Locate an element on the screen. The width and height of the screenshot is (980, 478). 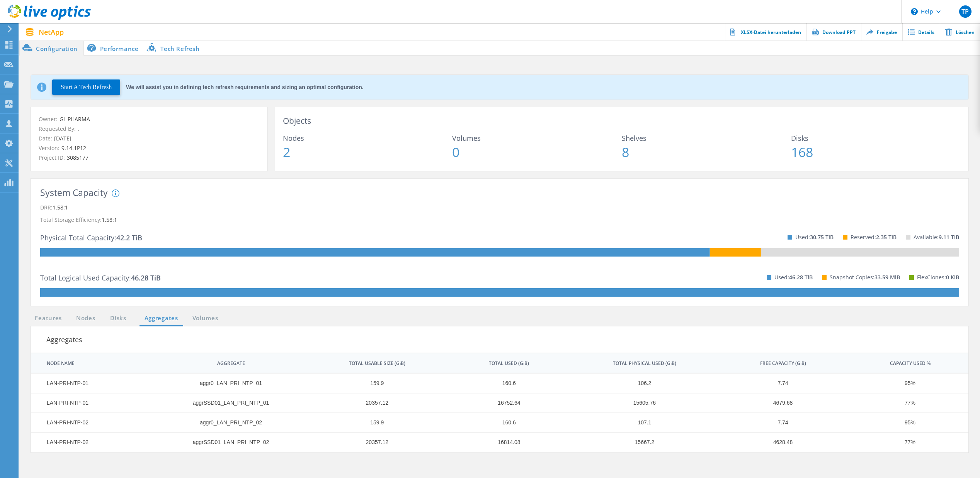
p: Snapshot Copies: is located at coordinates (865, 277).